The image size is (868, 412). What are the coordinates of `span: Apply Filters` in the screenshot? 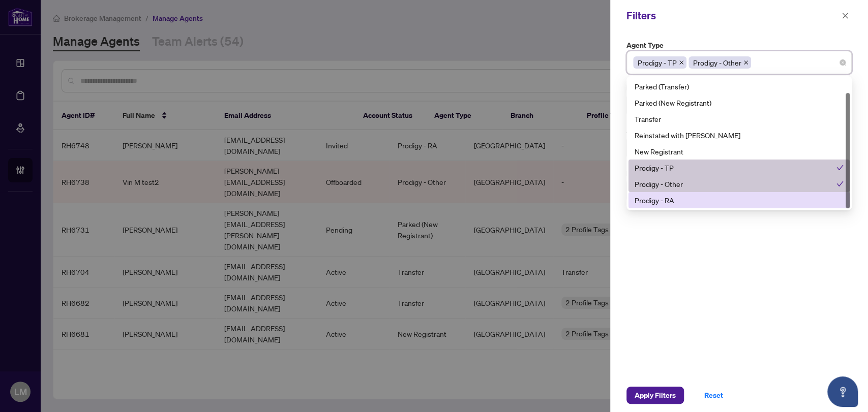 It's located at (655, 395).